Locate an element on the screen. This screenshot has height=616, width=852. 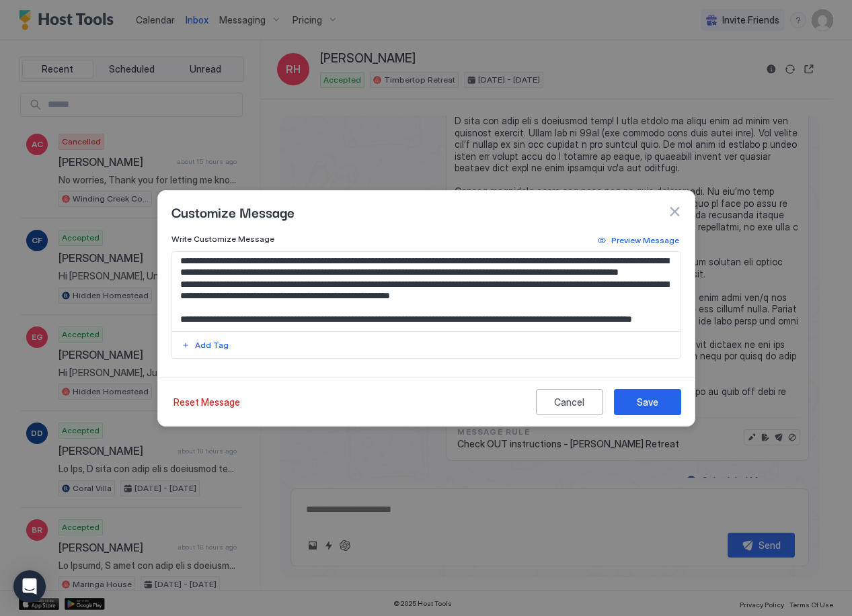
span: Customize Message is located at coordinates (233, 212).